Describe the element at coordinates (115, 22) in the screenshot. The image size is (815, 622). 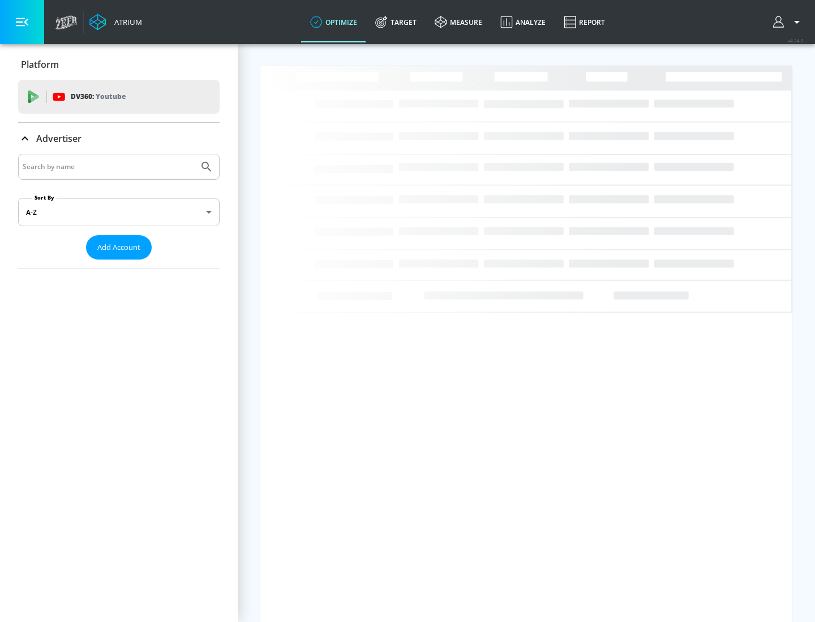
I see `a: Atrium` at that location.